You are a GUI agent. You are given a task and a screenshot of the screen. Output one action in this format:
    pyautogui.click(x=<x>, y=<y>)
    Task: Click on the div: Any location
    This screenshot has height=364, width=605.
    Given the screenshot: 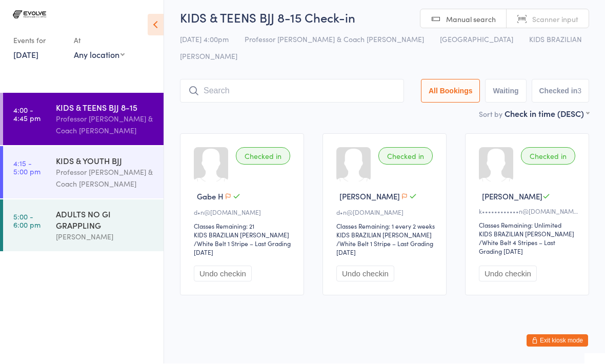 What is the action you would take?
    pyautogui.click(x=99, y=55)
    